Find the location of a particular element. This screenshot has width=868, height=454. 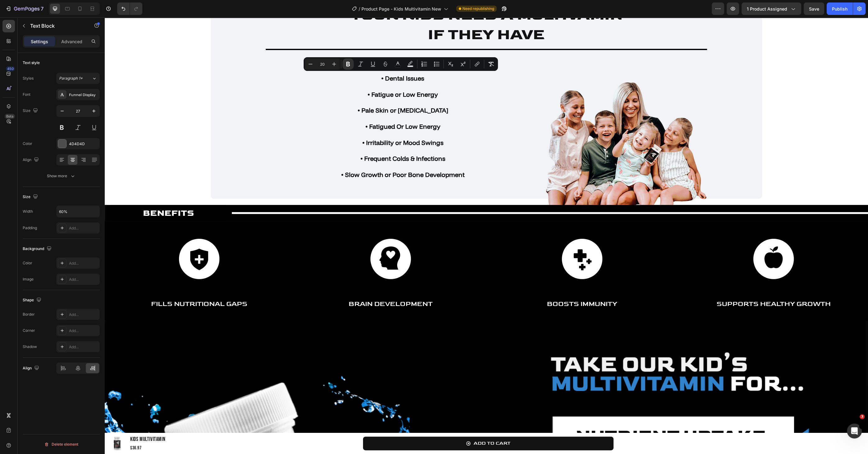

button: 7 is located at coordinates (24, 9).